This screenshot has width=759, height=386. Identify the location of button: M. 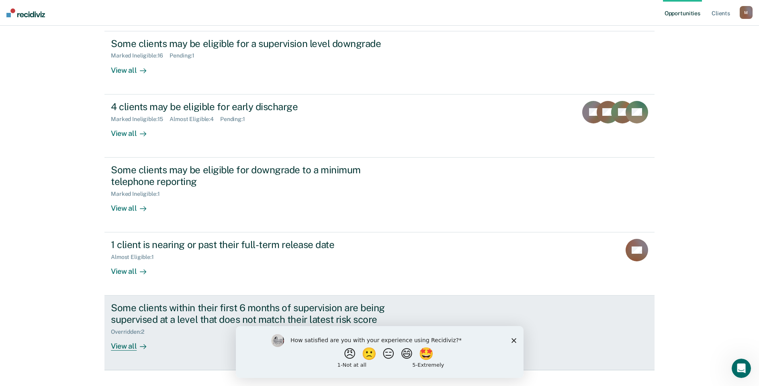
(746, 12).